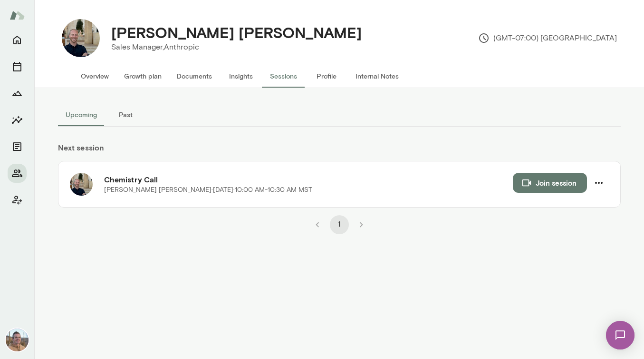 The height and width of the screenshot is (359, 644). I want to click on nav: pagination navigation, so click(339, 224).